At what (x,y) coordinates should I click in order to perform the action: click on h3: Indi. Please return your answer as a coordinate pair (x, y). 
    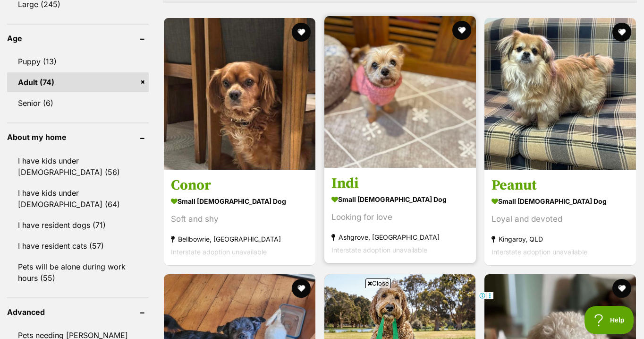
    Looking at the image, I should click on (400, 183).